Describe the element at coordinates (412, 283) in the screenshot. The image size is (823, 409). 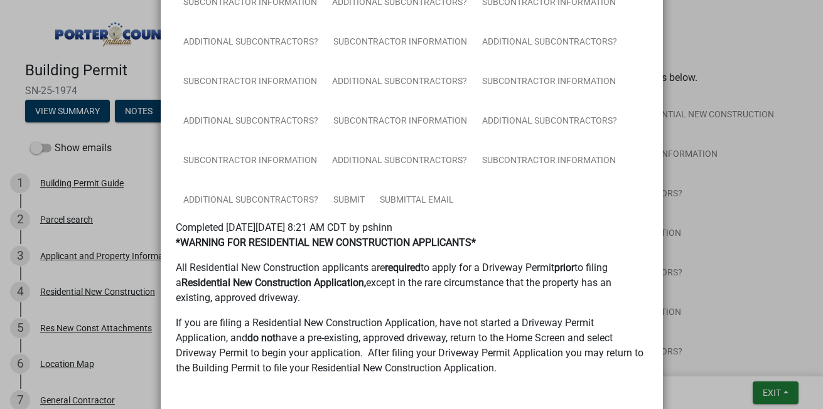
I see `p: All Residential New Construction applicants are to apply for a Driveway Permit to filing a except...` at that location.